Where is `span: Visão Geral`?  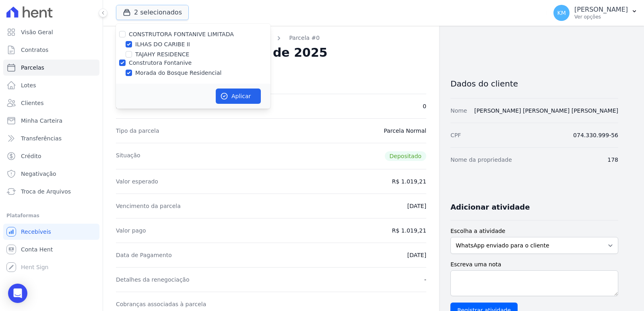
span: Visão Geral is located at coordinates (37, 32).